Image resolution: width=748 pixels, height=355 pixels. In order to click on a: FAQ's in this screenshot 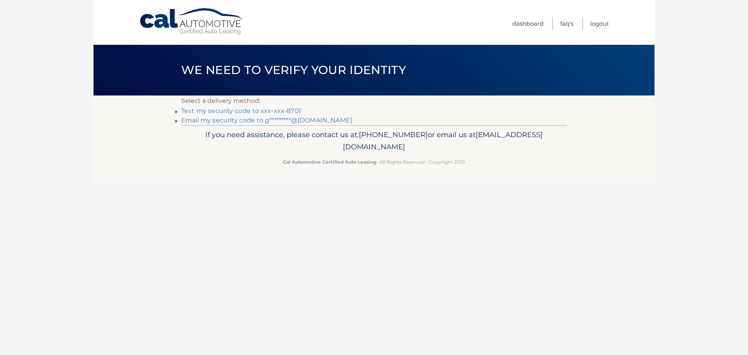, I will do `click(567, 23)`.